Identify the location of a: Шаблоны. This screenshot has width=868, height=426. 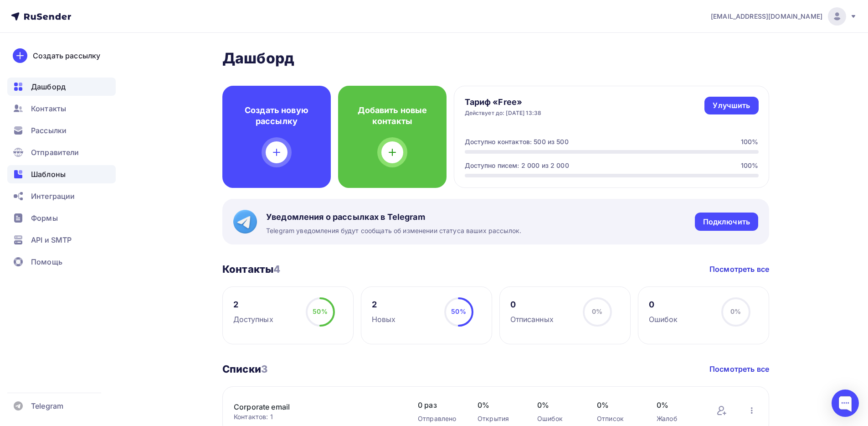
(61, 174).